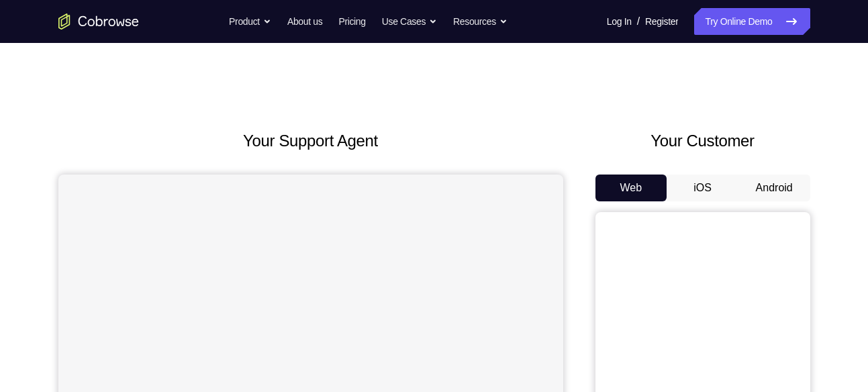  Describe the element at coordinates (631, 188) in the screenshot. I see `button: Web` at that location.